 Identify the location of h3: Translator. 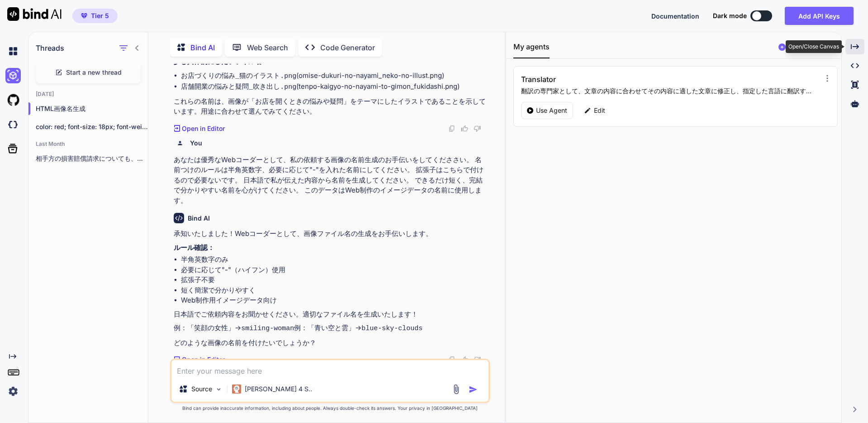
(624, 79).